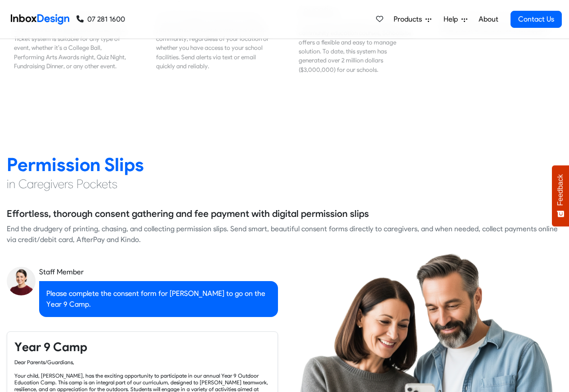 Image resolution: width=569 pixels, height=392 pixels. What do you see at coordinates (356, 47) in the screenshot?
I see `div: If your school is interested in offering community education courses, SchoolSite offers a flexibl...` at bounding box center [356, 47].